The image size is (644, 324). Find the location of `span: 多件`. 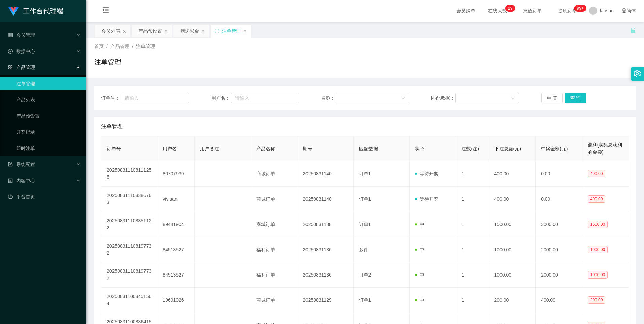

span: 多件 is located at coordinates (364, 250).